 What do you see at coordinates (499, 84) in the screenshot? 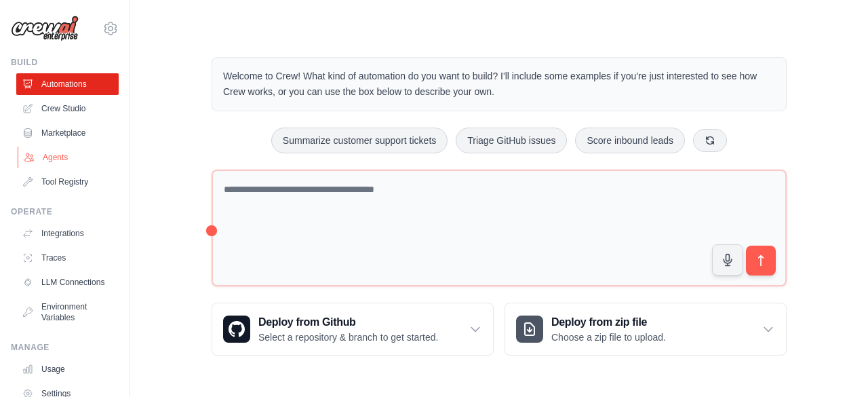
I see `p: Welcome to Crew! What kind of automation do you want to build? I'll include some examples if you'...` at bounding box center [499, 84].